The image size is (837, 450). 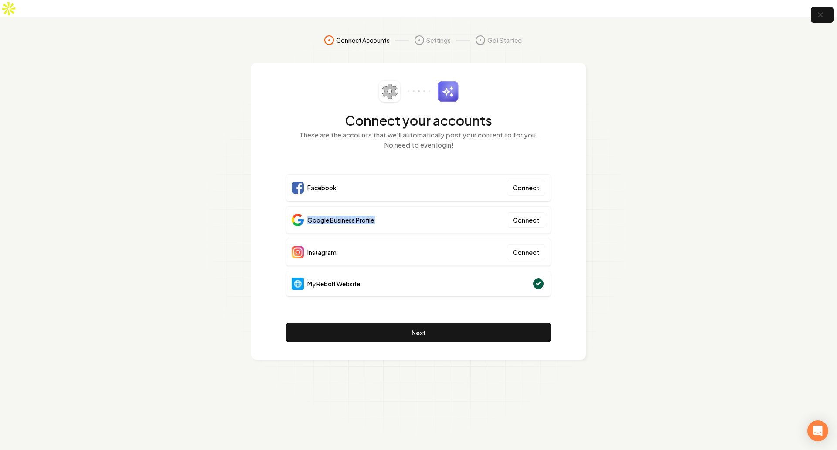 What do you see at coordinates (419, 140) in the screenshot?
I see `p: These are the accounts that we'll automatically post your content to for you. No need to even login!` at bounding box center [419, 140].